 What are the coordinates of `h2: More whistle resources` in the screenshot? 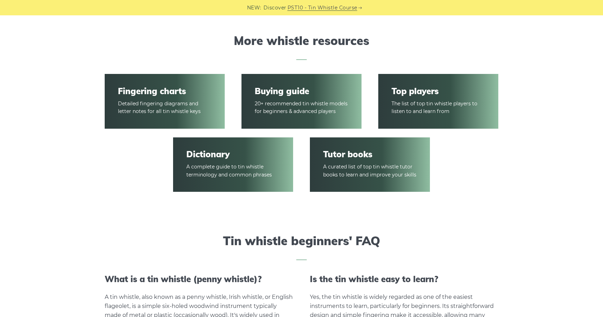 It's located at (301, 47).